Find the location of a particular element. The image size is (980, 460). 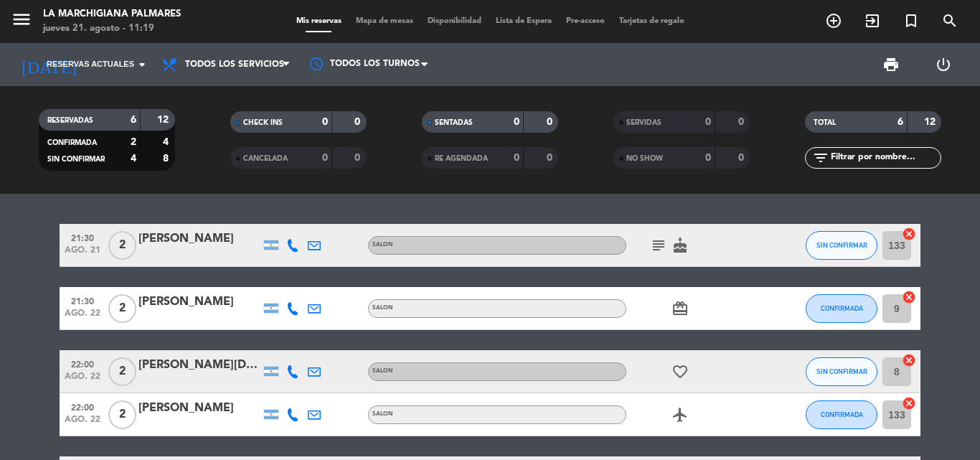

span: TOTAL is located at coordinates (824, 122).